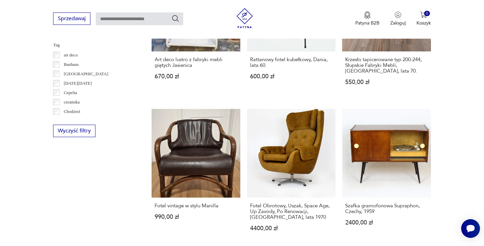 The image size is (484, 246). What do you see at coordinates (424, 15) in the screenshot?
I see `img: Ikona koszyka` at bounding box center [424, 15].